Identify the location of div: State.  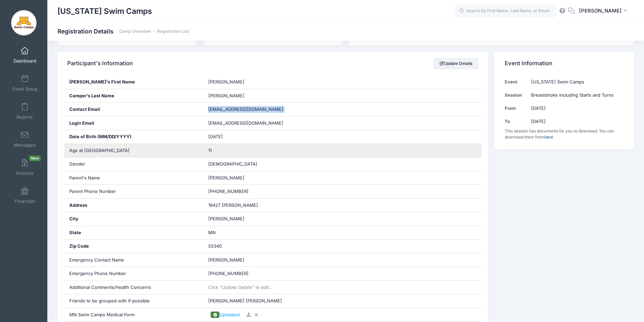
(134, 233).